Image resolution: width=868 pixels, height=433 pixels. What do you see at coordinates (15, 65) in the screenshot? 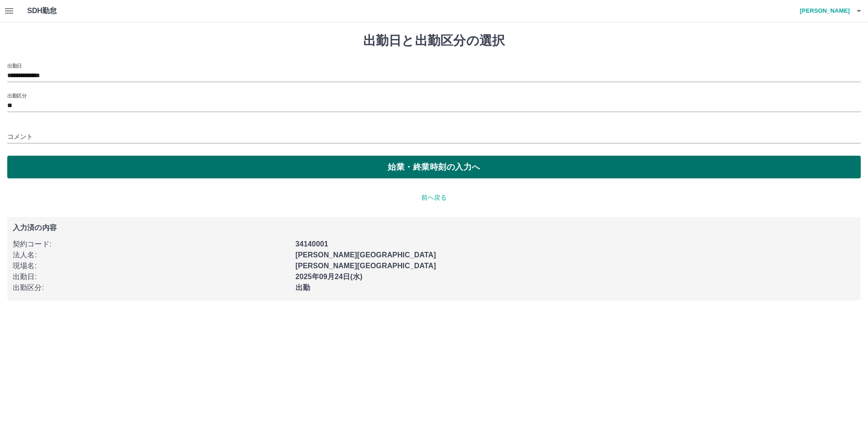
I see `label: 出勤日` at bounding box center [15, 65].